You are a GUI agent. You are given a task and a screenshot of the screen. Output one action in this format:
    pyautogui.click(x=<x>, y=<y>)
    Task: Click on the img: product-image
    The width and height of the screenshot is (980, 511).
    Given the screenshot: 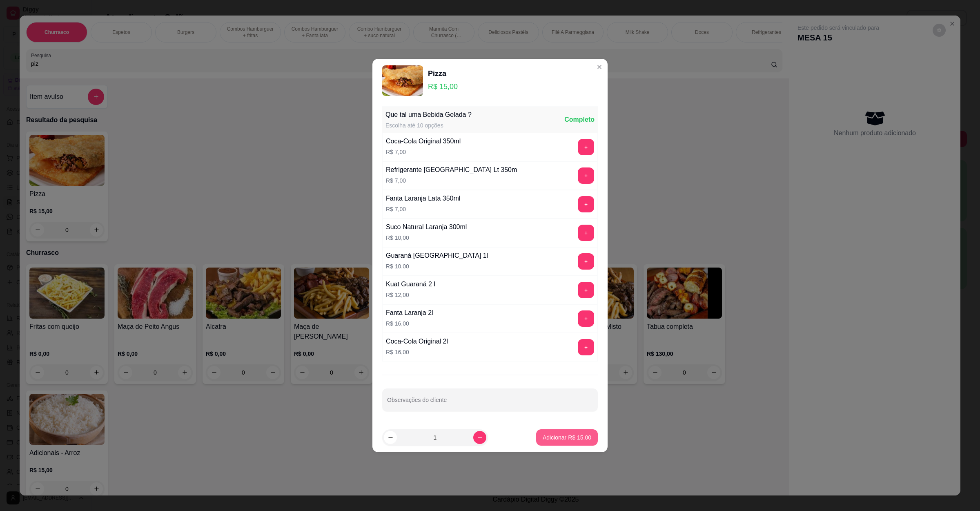 What is the action you would take?
    pyautogui.click(x=402, y=80)
    